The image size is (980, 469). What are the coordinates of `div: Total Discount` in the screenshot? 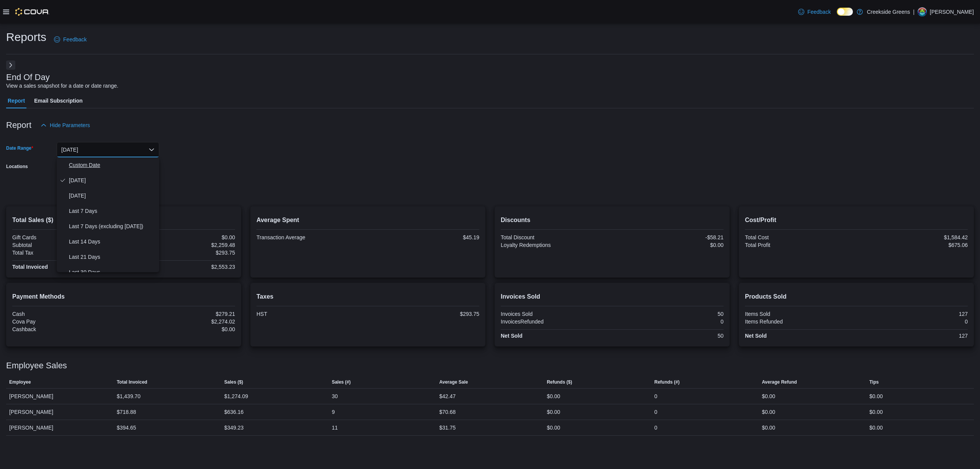 It's located at (555, 237).